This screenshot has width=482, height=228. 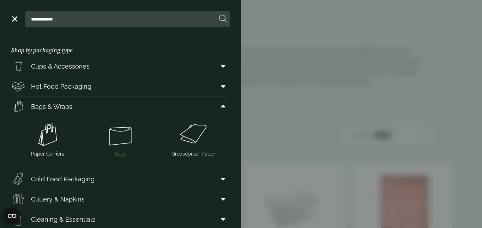 I want to click on a: Cold Food Packaging, so click(x=120, y=179).